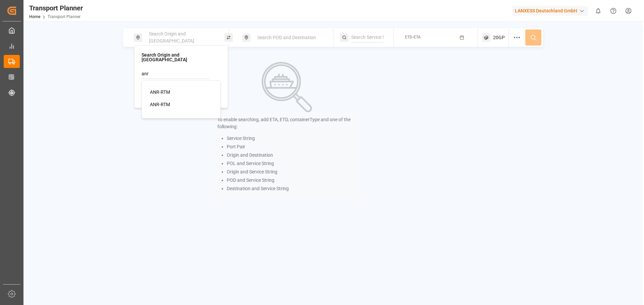 The width and height of the screenshot is (644, 305). Describe the element at coordinates (175, 74) in the screenshot. I see `input: Search Origin` at that location.